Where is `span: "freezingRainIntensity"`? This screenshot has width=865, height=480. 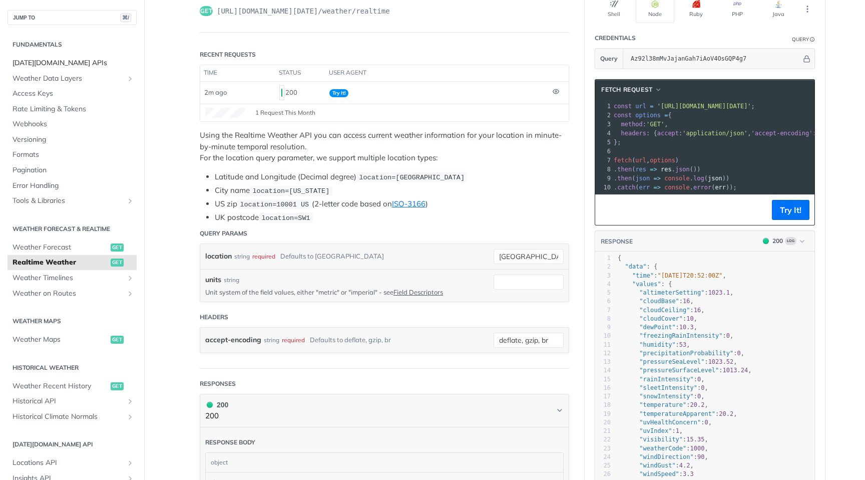 span: "freezingRainIntensity" is located at coordinates (681, 335).